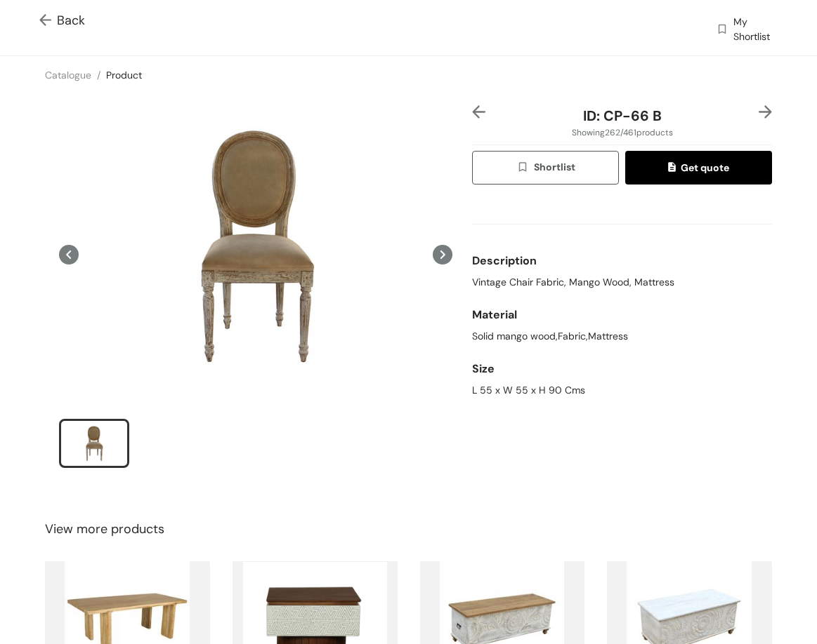 Image resolution: width=817 pixels, height=644 pixels. I want to click on div: L 55 x W 55 x H 90 Cms, so click(622, 390).